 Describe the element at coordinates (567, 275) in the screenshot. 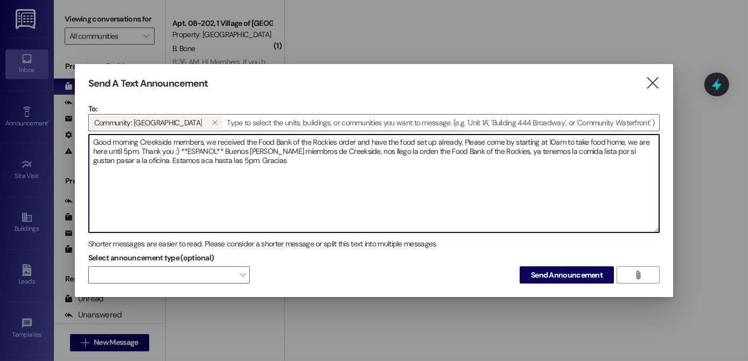

I see `span: Send Announcement` at that location.